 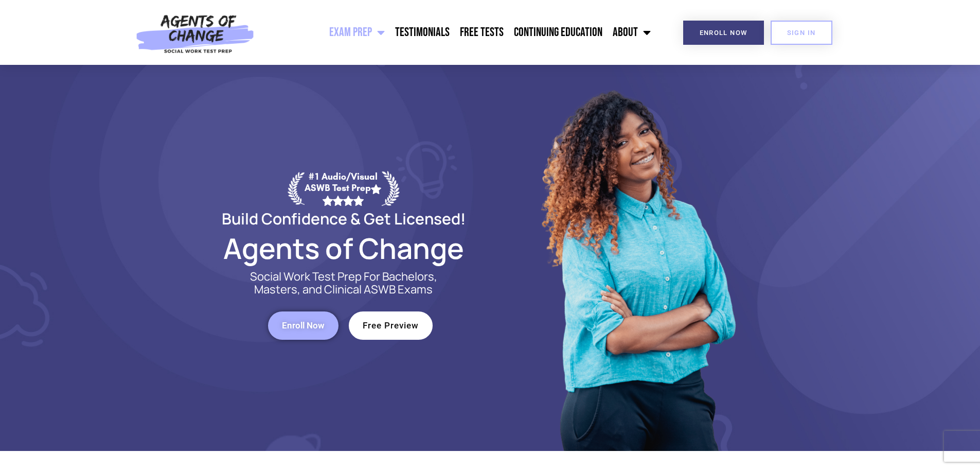 What do you see at coordinates (559, 33) in the screenshot?
I see `a: Continuing Education` at bounding box center [559, 33].